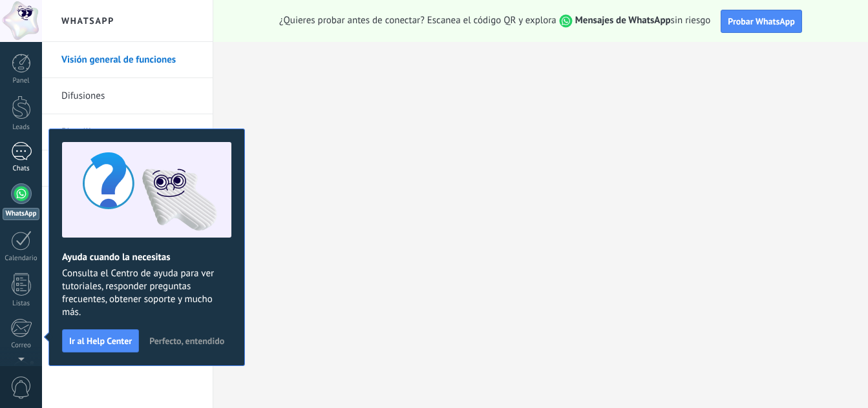 This screenshot has width=868, height=408. I want to click on button: Probar WhatsApp, so click(761, 21).